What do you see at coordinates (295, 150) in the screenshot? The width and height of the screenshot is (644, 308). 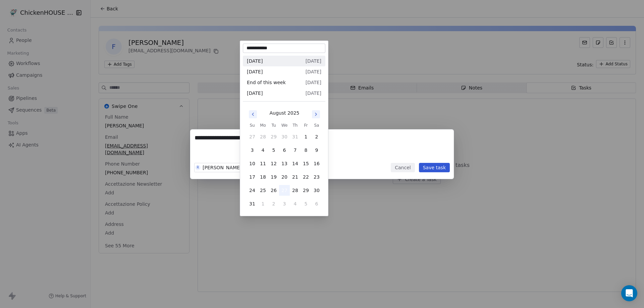 I see `button: 7` at bounding box center [295, 150].